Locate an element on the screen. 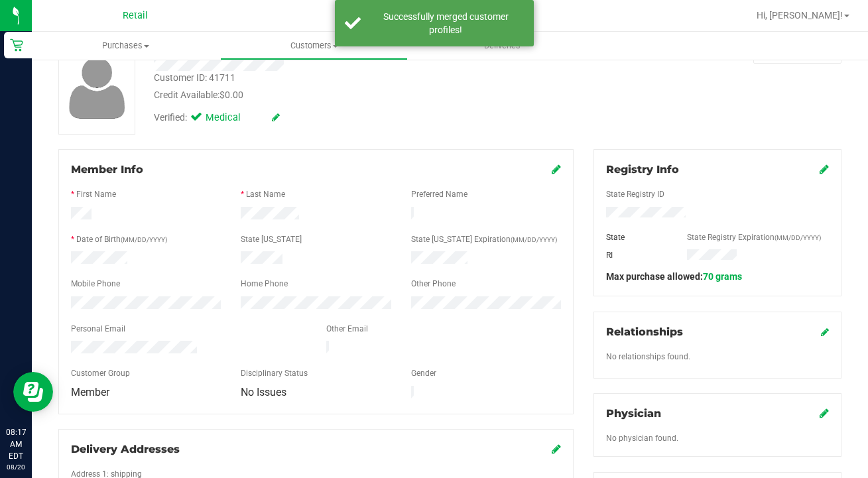 The image size is (868, 478). span: Member is located at coordinates (90, 392).